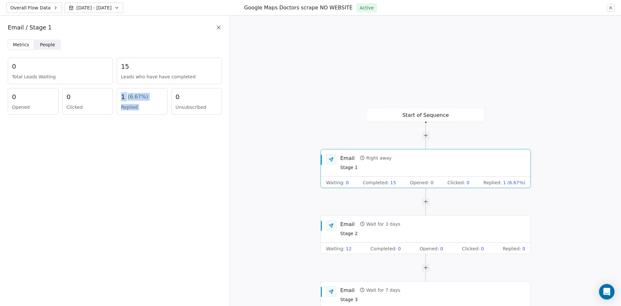 This screenshot has height=306, width=621. Describe the element at coordinates (607, 291) in the screenshot. I see `div: Open Intercom Messenger` at that location.